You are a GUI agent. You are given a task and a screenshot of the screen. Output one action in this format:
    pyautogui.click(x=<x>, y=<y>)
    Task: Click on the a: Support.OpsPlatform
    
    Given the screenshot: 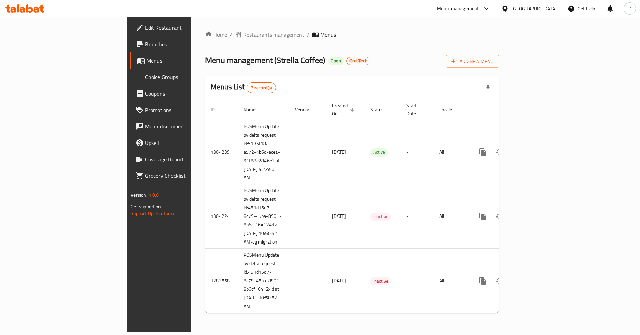 What is the action you would take?
    pyautogui.click(x=152, y=214)
    